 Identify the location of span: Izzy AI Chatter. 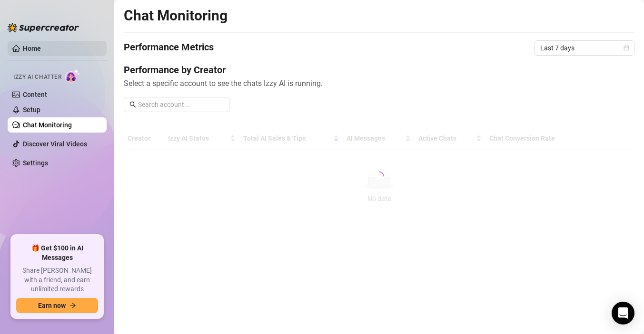
(37, 77).